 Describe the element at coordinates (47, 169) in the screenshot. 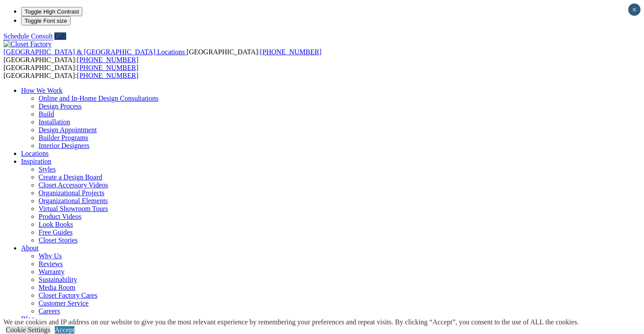

I see `a: Styles` at that location.